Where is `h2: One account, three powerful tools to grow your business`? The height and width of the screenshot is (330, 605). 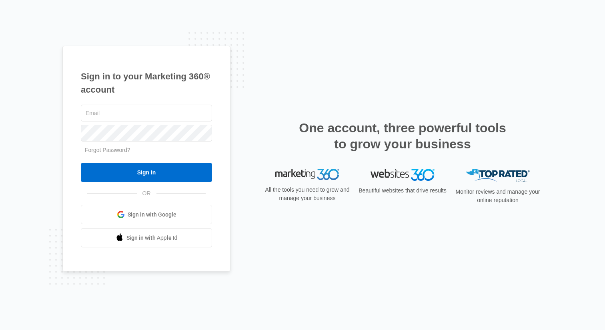
h2: One account, three powerful tools to grow your business is located at coordinates (403, 136).